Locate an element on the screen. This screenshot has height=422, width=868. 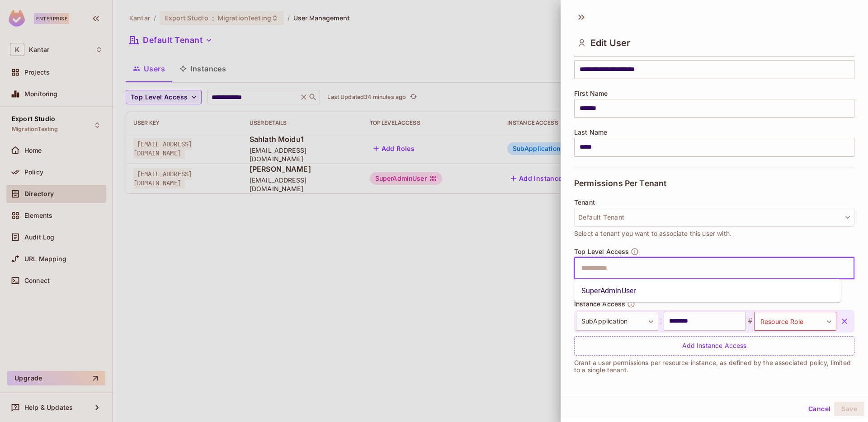
button: Default Tenant is located at coordinates (715, 218).